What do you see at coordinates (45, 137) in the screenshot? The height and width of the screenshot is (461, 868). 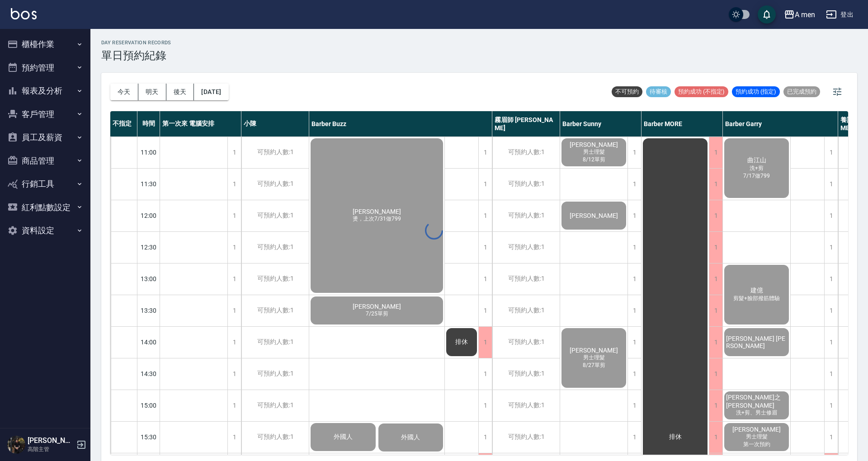 I see `button: 員工及薪資` at bounding box center [45, 137].